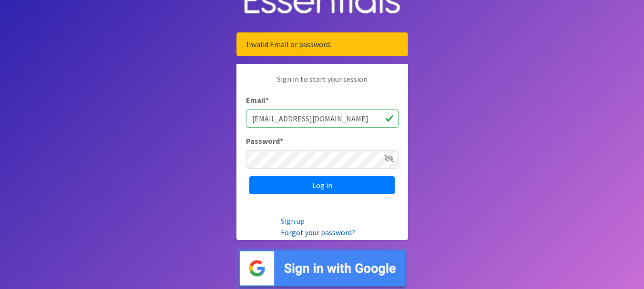  I want to click on p: Sign in to start your session, so click(322, 84).